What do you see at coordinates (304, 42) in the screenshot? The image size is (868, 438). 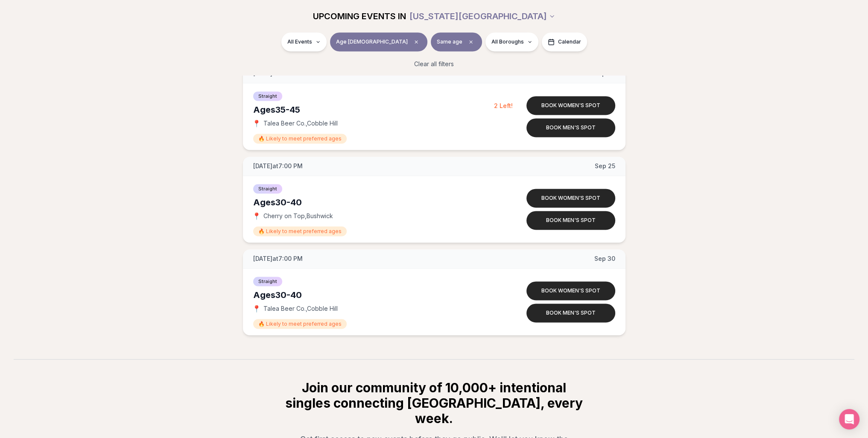 I see `button: All Events` at bounding box center [304, 42].